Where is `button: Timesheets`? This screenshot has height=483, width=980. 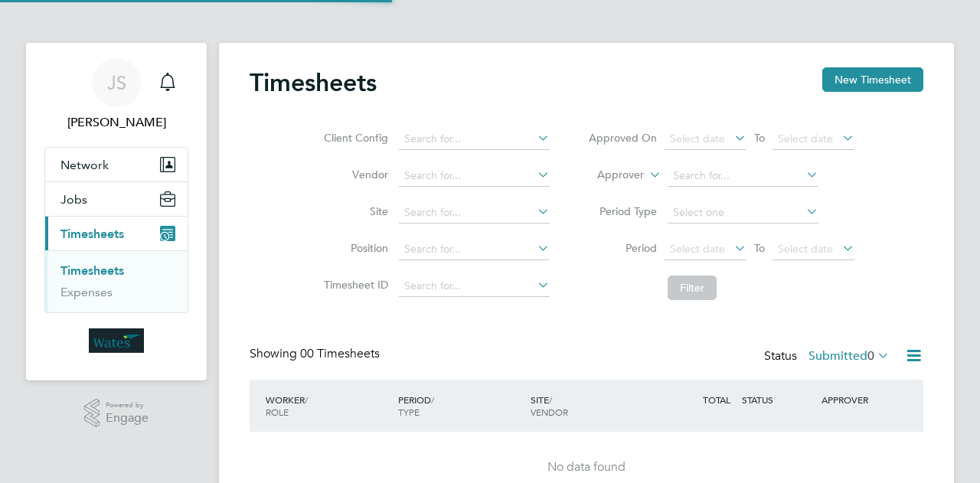
button: Timesheets is located at coordinates (116, 234).